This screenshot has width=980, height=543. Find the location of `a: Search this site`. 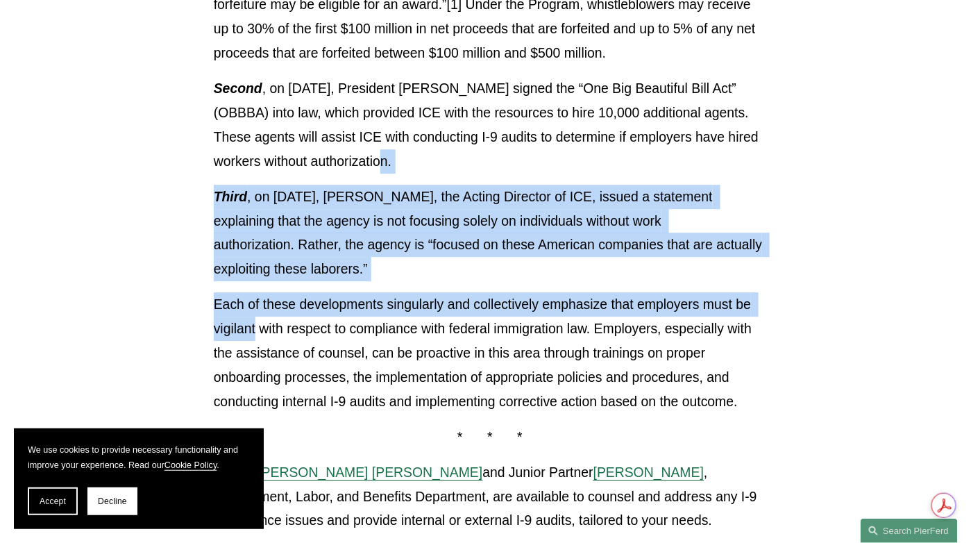

a: Search this site is located at coordinates (909, 530).